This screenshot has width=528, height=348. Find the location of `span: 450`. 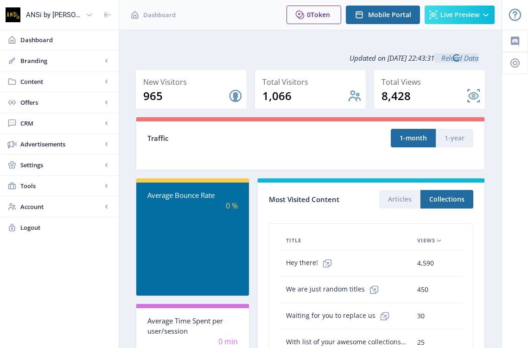

span: 450 is located at coordinates (423, 290).